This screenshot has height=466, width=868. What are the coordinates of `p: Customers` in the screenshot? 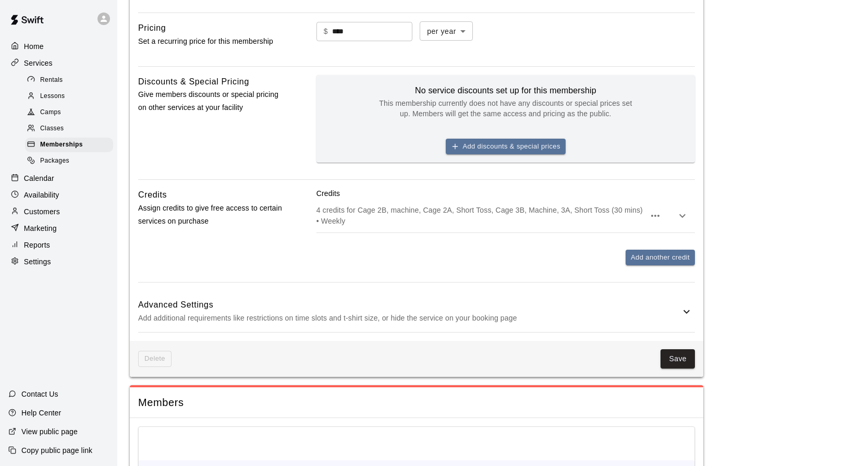 It's located at (42, 212).